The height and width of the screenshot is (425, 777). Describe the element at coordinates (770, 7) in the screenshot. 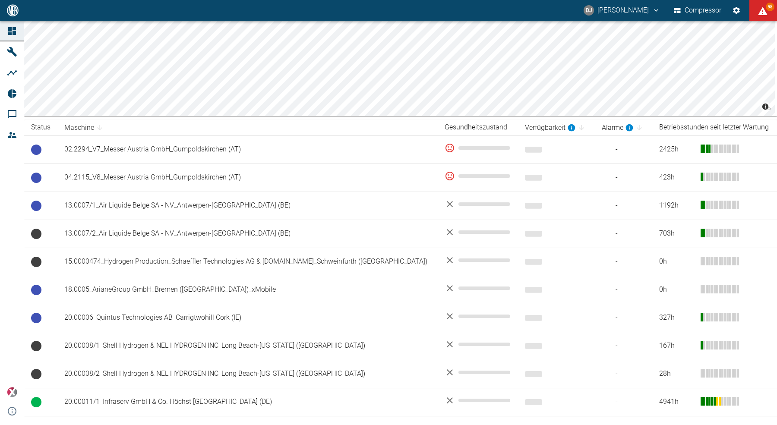

I see `span: 98` at that location.